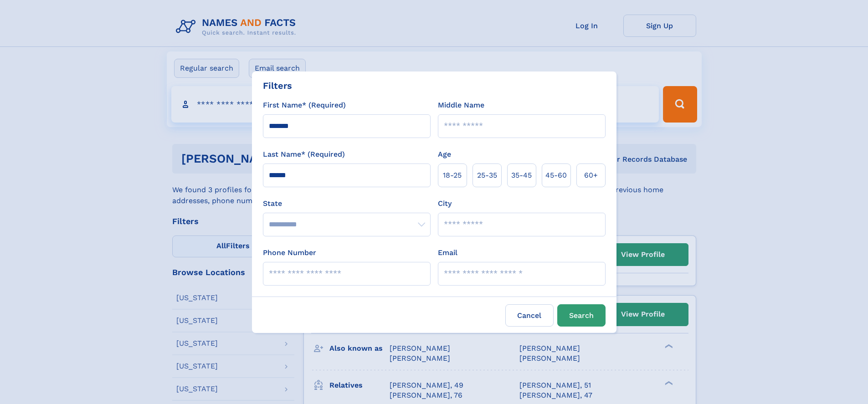 This screenshot has width=868, height=404. What do you see at coordinates (487, 176) in the screenshot?
I see `span: 25‑35` at bounding box center [487, 176].